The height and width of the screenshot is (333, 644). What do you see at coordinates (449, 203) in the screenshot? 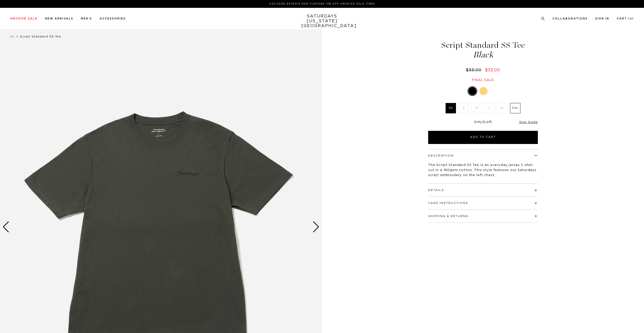
I see `button: Care Instructions` at bounding box center [449, 203].